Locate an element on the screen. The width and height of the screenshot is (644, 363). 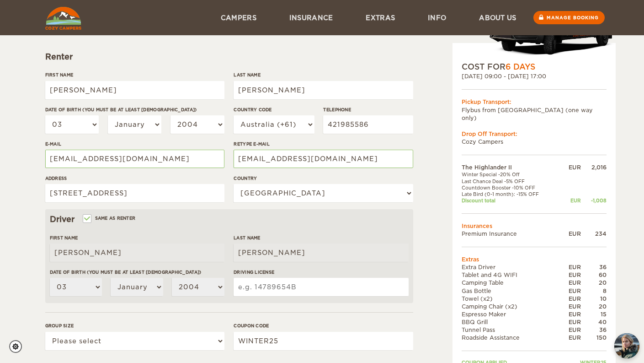
div: 40 is located at coordinates (594, 322).